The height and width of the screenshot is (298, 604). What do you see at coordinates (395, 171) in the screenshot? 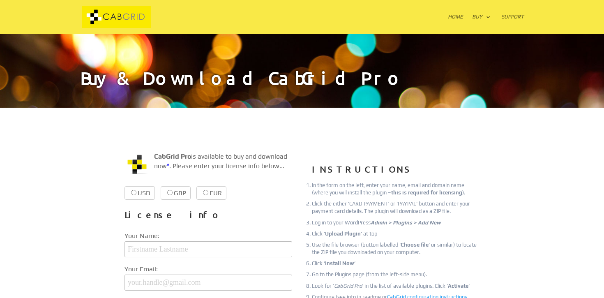
I see `h3: INSTRUCTIONS` at bounding box center [395, 171].